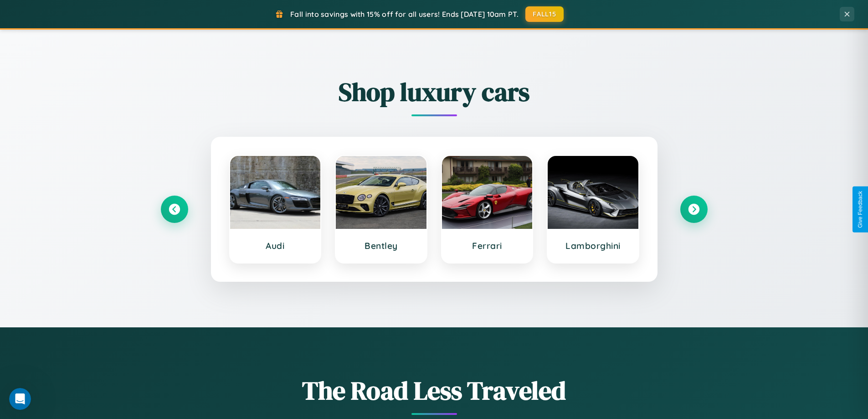 The width and height of the screenshot is (868, 419). I want to click on h3: Audi, so click(275, 246).